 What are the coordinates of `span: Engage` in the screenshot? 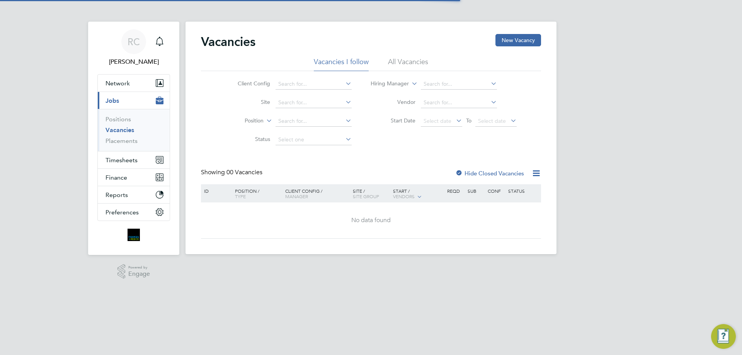 It's located at (139, 274).